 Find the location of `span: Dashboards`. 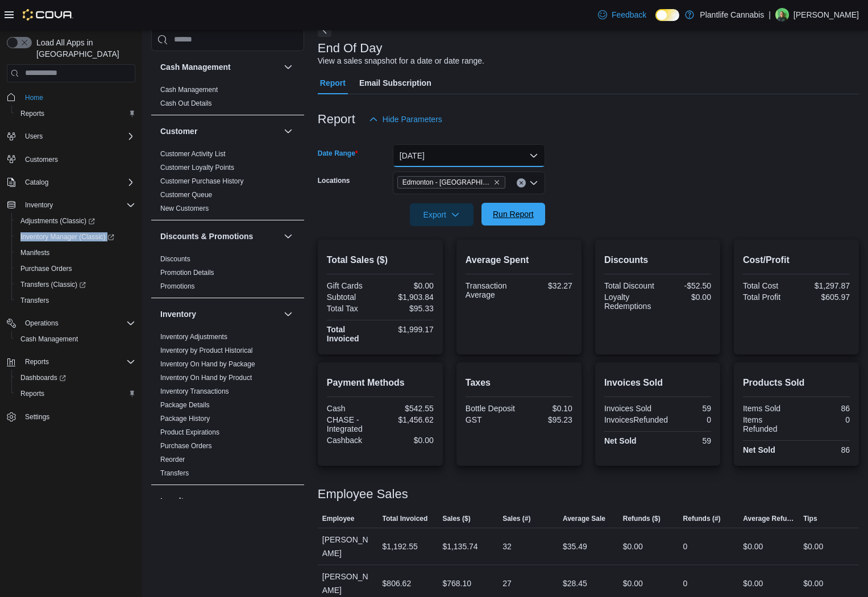

span: Dashboards is located at coordinates (43, 378).